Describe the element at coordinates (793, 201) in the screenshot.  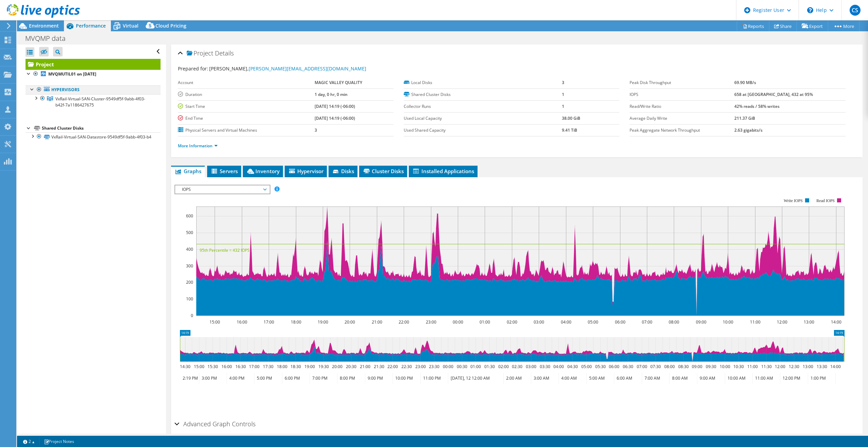
I see `text: Write IOPS` at that location.